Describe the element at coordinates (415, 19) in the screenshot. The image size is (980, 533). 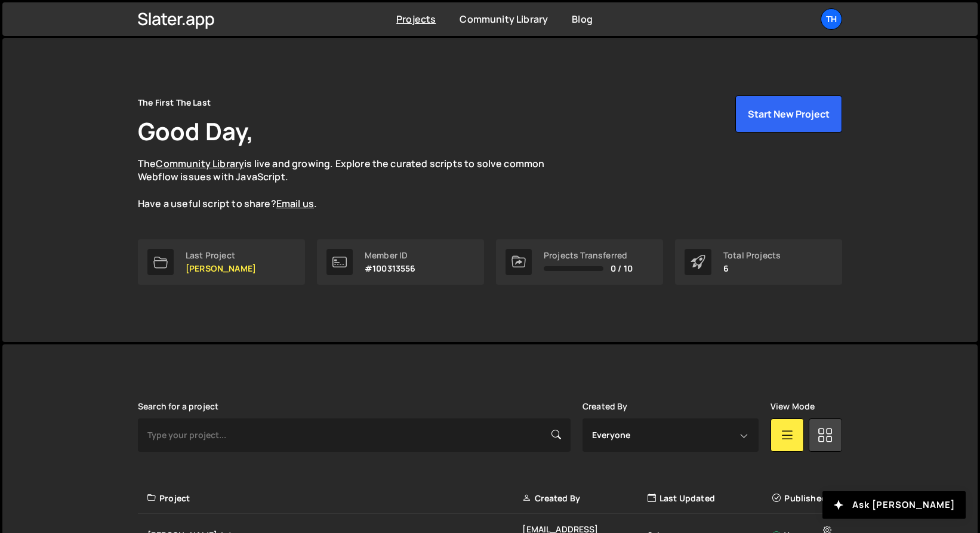
I see `a: Projects` at that location.